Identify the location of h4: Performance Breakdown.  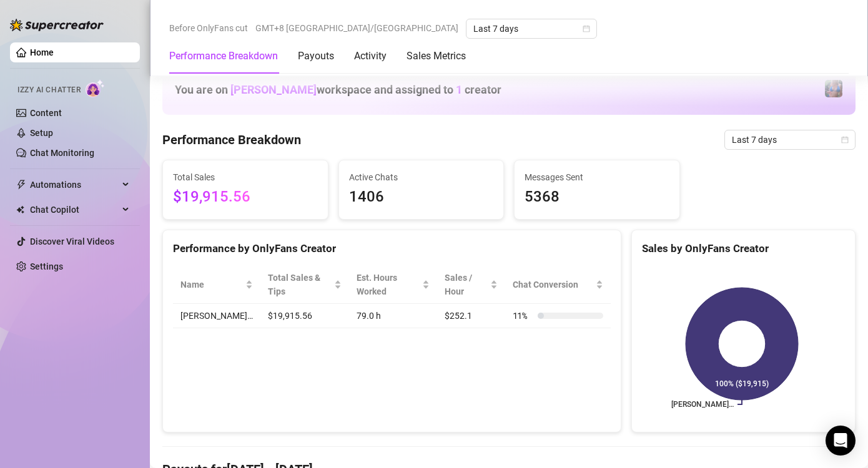
(231, 140).